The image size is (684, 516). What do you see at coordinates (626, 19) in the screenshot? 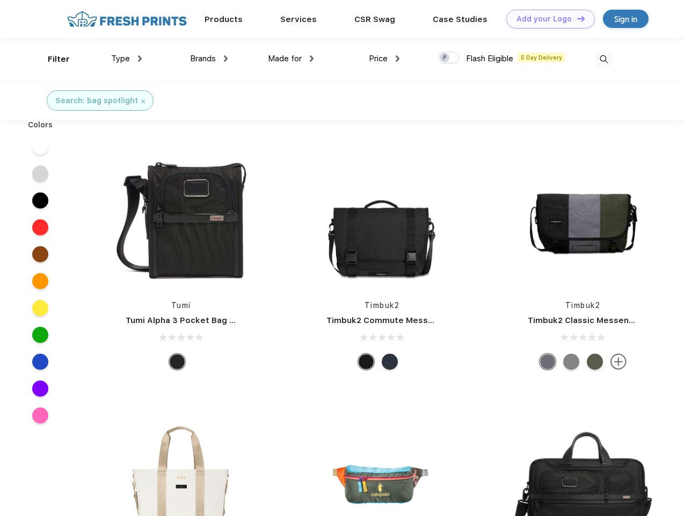
I see `a: Sign in` at bounding box center [626, 19].